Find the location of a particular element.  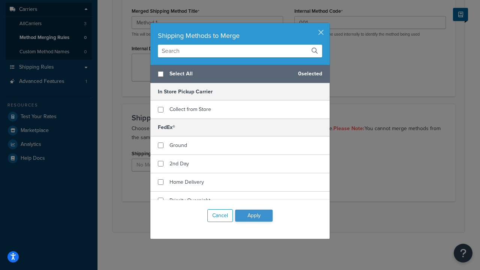

div: 0 selected is located at coordinates (240, 74).